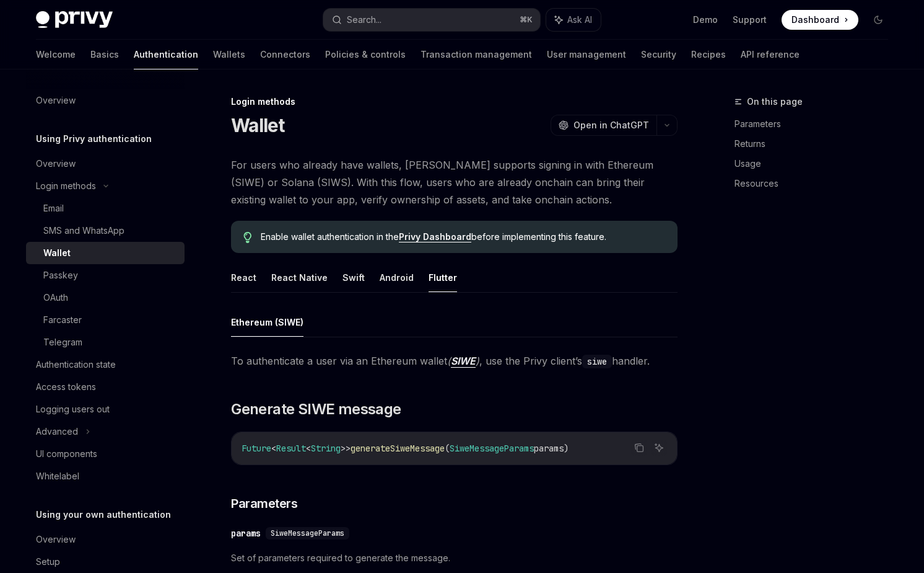 This screenshot has height=573, width=924. What do you see at coordinates (248, 237) in the screenshot?
I see `svg: Tip` at bounding box center [248, 237].